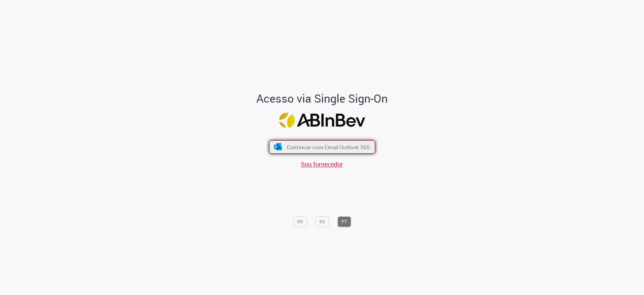  I want to click on img: ícone Azure/Microsoft 360, so click(277, 147).